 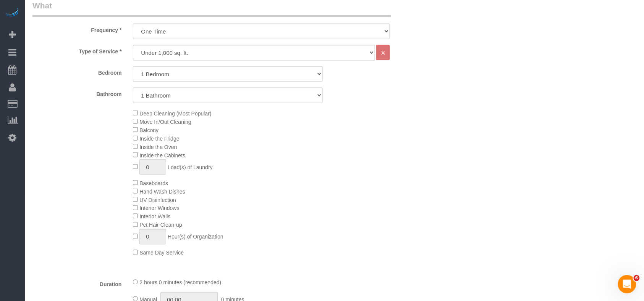 What do you see at coordinates (196, 237) in the screenshot?
I see `span: Hour(s) of Organization` at bounding box center [196, 237].